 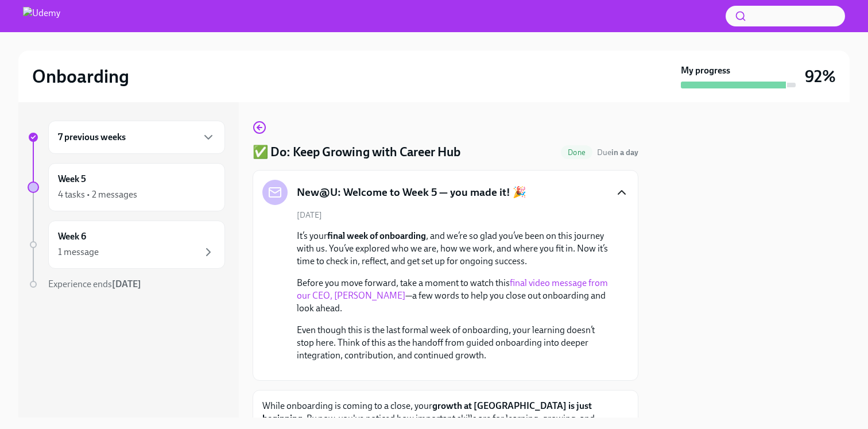 What do you see at coordinates (95, 284) in the screenshot?
I see `span: Experience ends` at bounding box center [95, 284].